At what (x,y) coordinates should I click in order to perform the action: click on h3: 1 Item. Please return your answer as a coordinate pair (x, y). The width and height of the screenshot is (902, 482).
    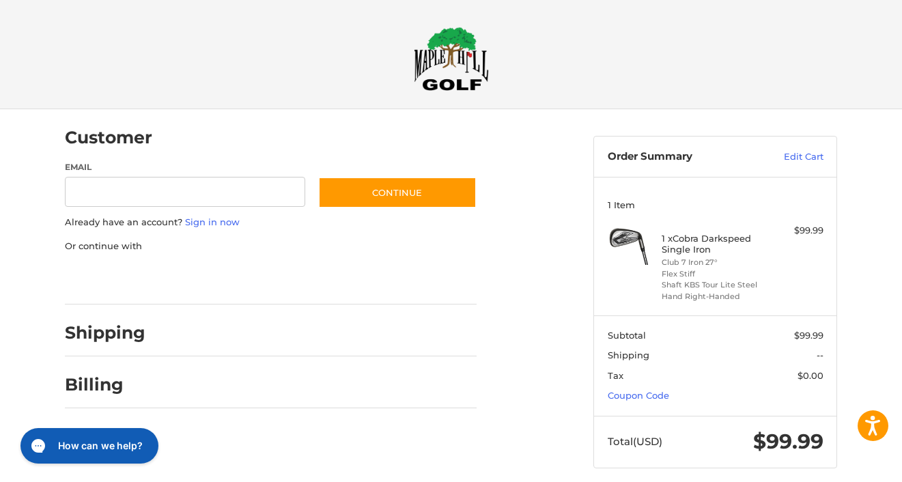
    Looking at the image, I should click on (716, 205).